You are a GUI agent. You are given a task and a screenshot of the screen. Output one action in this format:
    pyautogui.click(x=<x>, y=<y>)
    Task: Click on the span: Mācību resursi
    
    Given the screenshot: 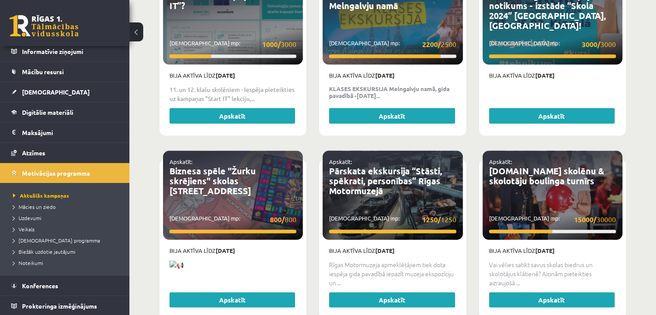 What is the action you would take?
    pyautogui.click(x=43, y=72)
    